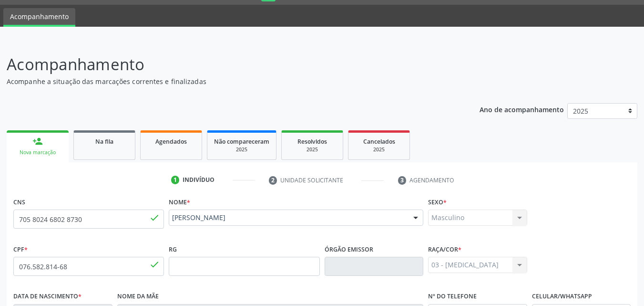 This screenshot has width=644, height=306. I want to click on label: Nome da mãe, so click(138, 296).